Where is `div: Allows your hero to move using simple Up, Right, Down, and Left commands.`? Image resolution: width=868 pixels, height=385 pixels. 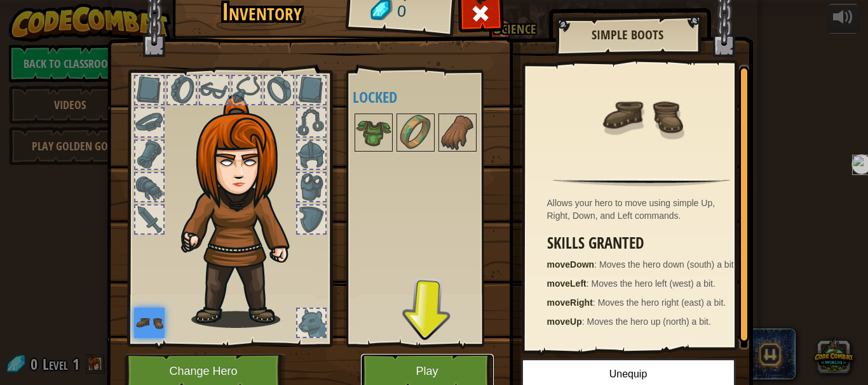
div: Allows your hero to move using simple Up, Right, Down, and Left commands. is located at coordinates (645, 210).